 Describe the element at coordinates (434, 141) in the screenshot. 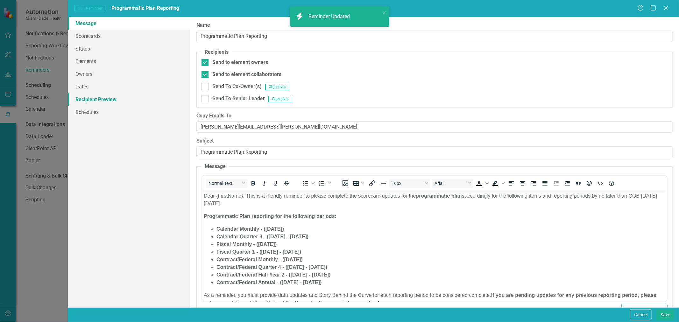

I see `label: Subject` at that location.